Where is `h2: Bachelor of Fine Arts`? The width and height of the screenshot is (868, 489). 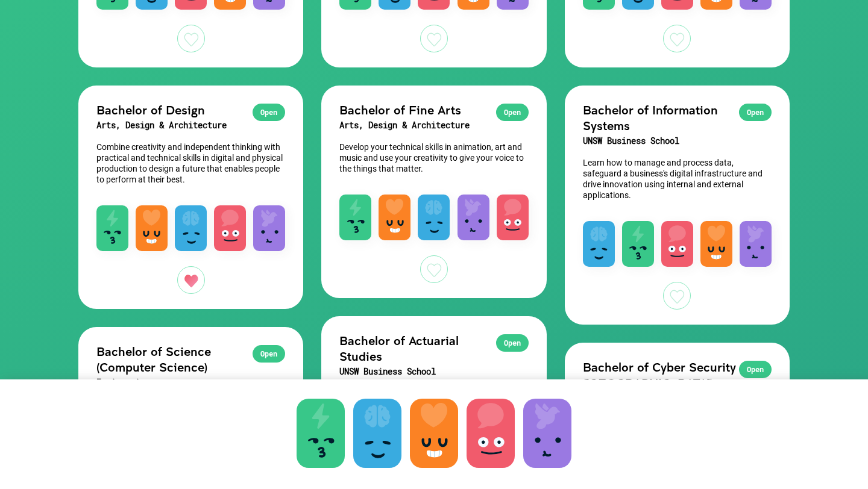
h2: Bachelor of Fine Arts is located at coordinates (433, 110).